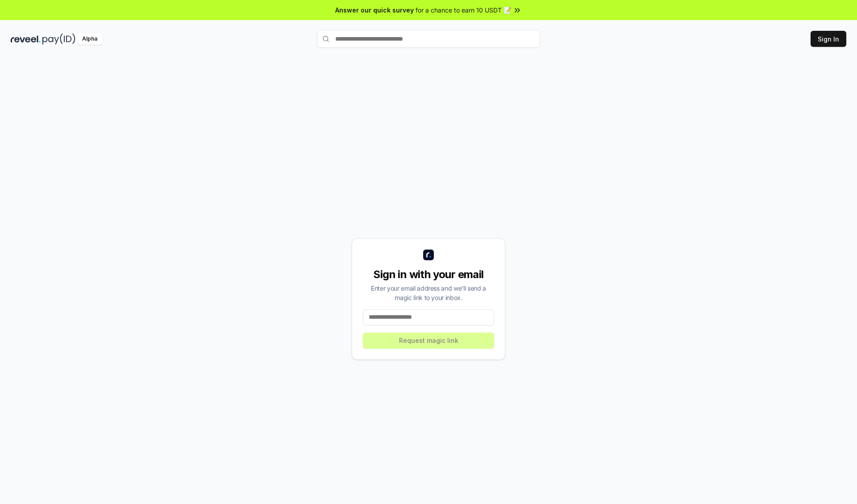 Image resolution: width=857 pixels, height=504 pixels. What do you see at coordinates (428, 255) in the screenshot?
I see `img: logo_small` at bounding box center [428, 255].